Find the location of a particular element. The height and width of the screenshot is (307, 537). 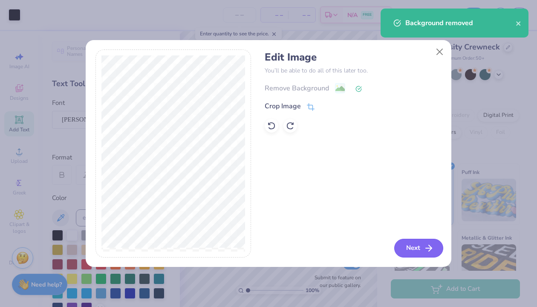

h4: Edit Image is located at coordinates (353, 57).